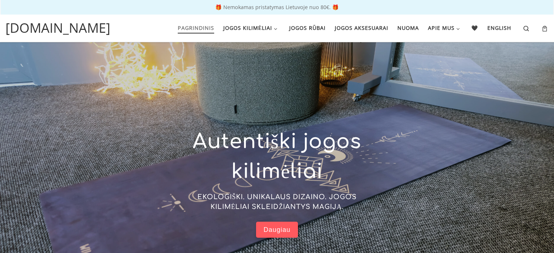 This screenshot has height=253, width=554. Describe the element at coordinates (248, 27) in the screenshot. I see `span: Jogos kilimėliai` at that location.